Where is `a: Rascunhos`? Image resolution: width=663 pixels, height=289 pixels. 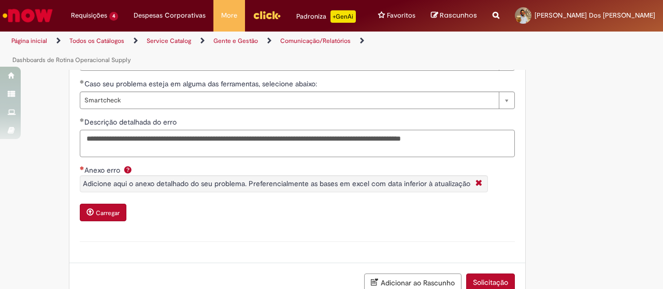 a: Rascunhos is located at coordinates (454, 16).